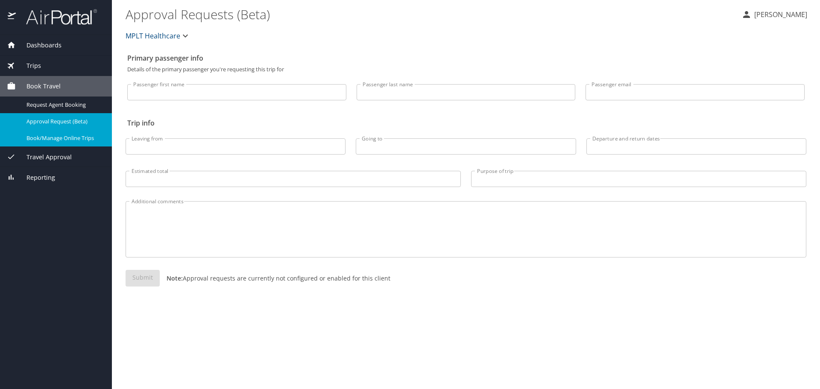 Image resolution: width=820 pixels, height=389 pixels. I want to click on button: MPLT Healthcare, so click(158, 36).